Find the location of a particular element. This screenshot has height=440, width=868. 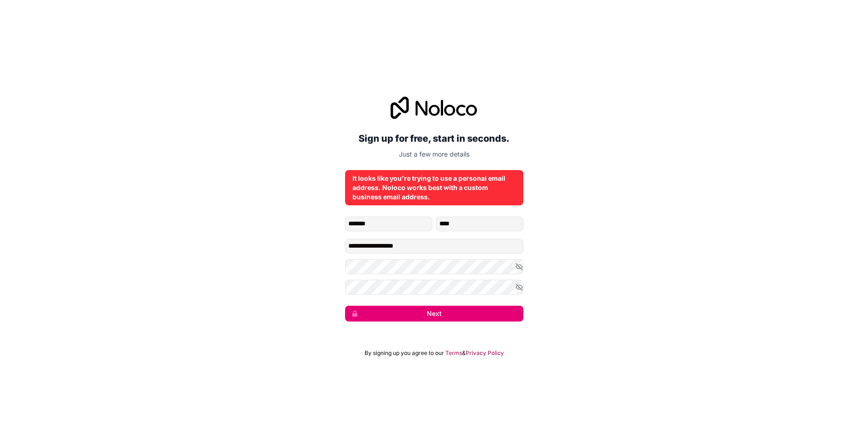

input: Confirm password is located at coordinates (434, 287).